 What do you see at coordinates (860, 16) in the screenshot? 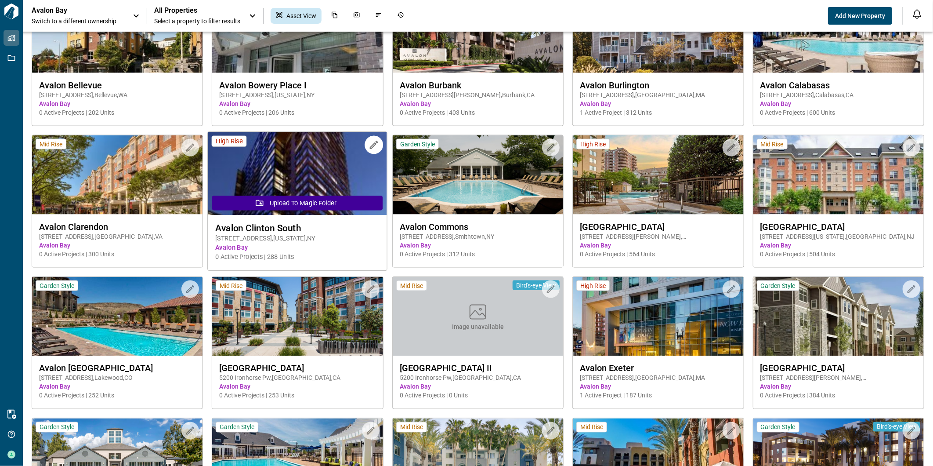
I see `span: Add New Property` at bounding box center [860, 16].